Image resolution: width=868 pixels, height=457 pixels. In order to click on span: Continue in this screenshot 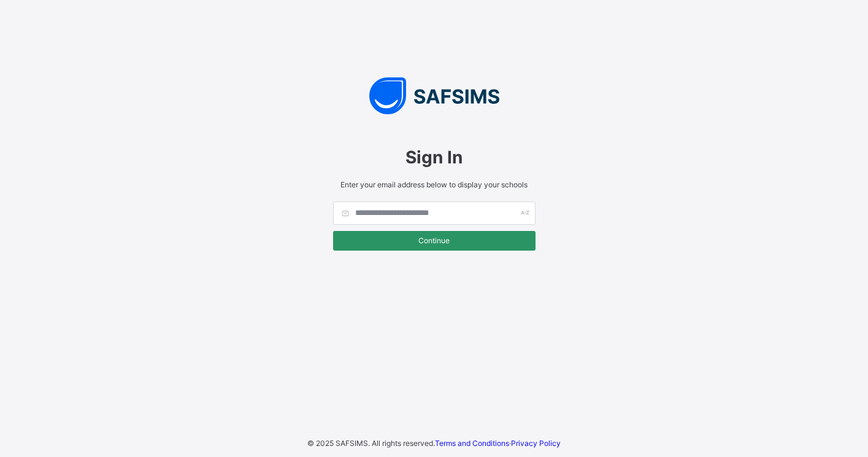, I will do `click(435, 240)`.